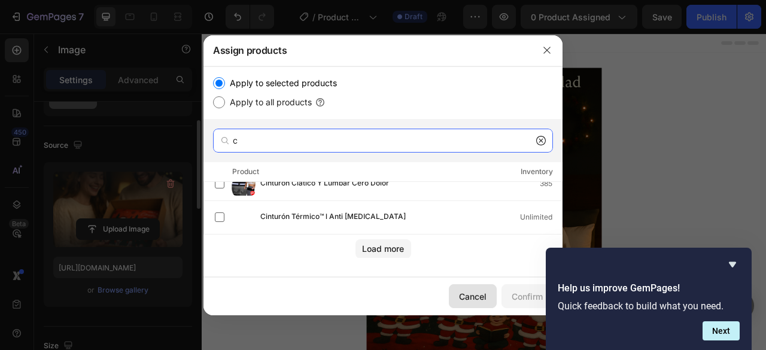 The height and width of the screenshot is (350, 766). What do you see at coordinates (245, 172) in the screenshot?
I see `div: Product` at bounding box center [245, 172].